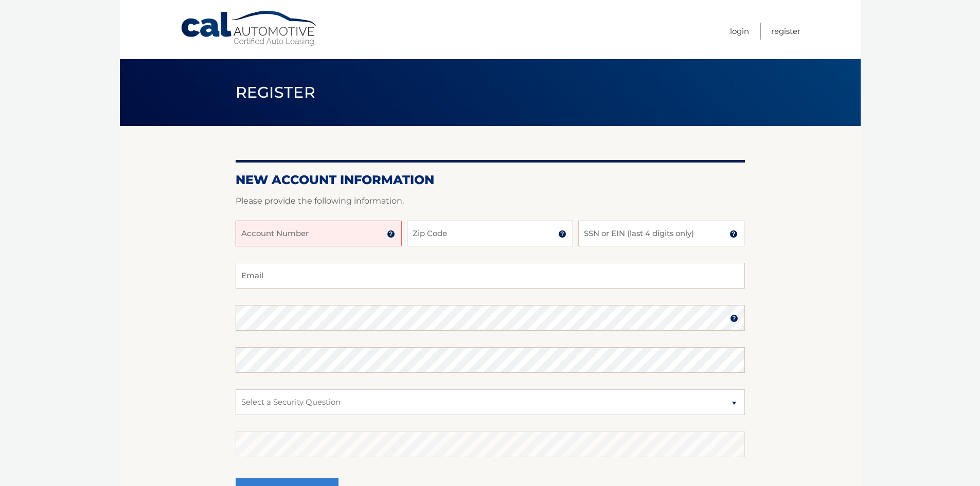 The image size is (980, 486). Describe the element at coordinates (490, 233) in the screenshot. I see `input: Zip Code` at that location.